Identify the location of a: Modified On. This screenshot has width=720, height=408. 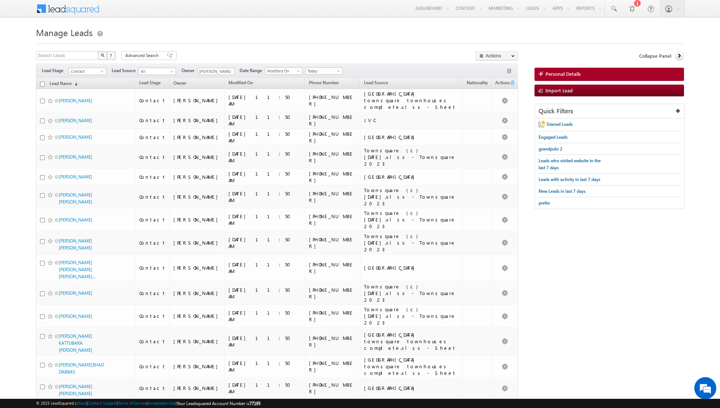
(284, 71).